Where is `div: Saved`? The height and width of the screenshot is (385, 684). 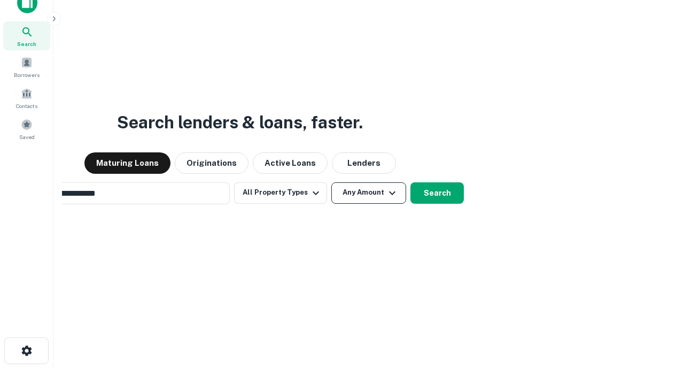
div: Saved is located at coordinates (27, 129).